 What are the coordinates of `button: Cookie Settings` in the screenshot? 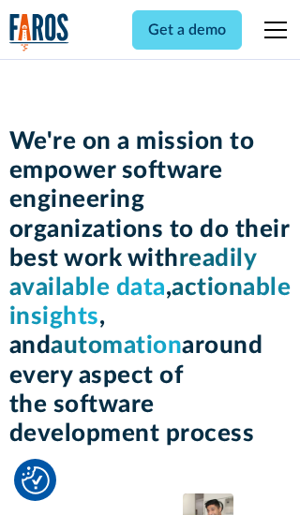 It's located at (36, 480).